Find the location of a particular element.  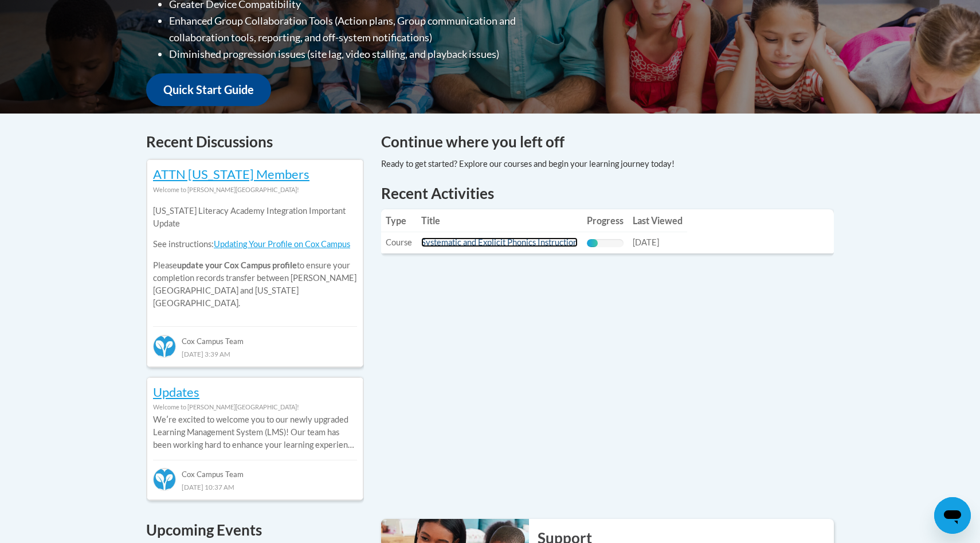

b: update your Cox Campus profile is located at coordinates (237, 265).